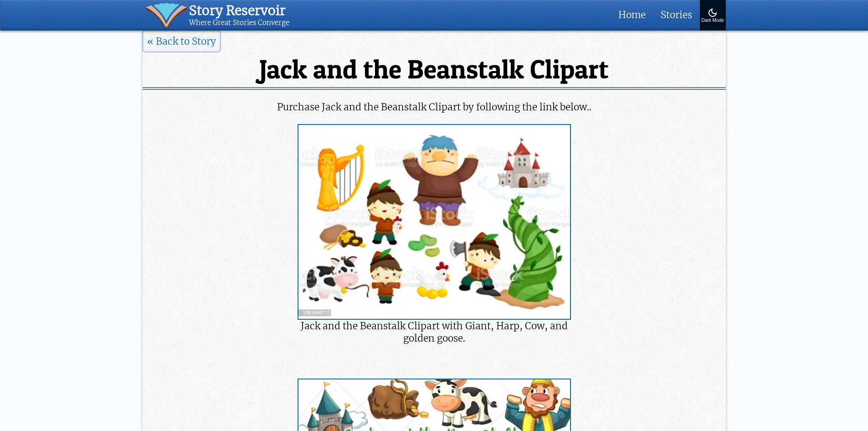  Describe the element at coordinates (239, 11) in the screenshot. I see `div: Story Reservoir` at that location.